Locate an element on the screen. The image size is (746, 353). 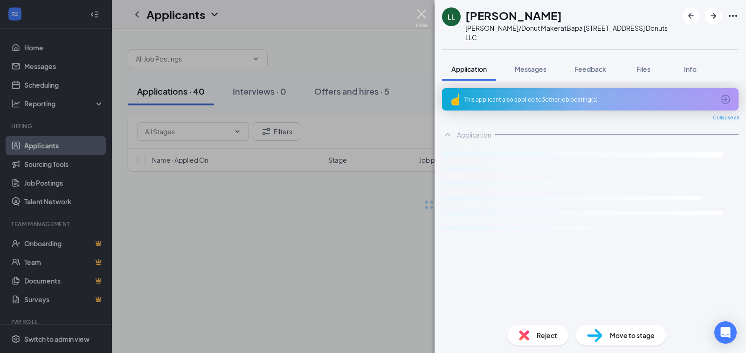
span: Info is located at coordinates (690, 69).